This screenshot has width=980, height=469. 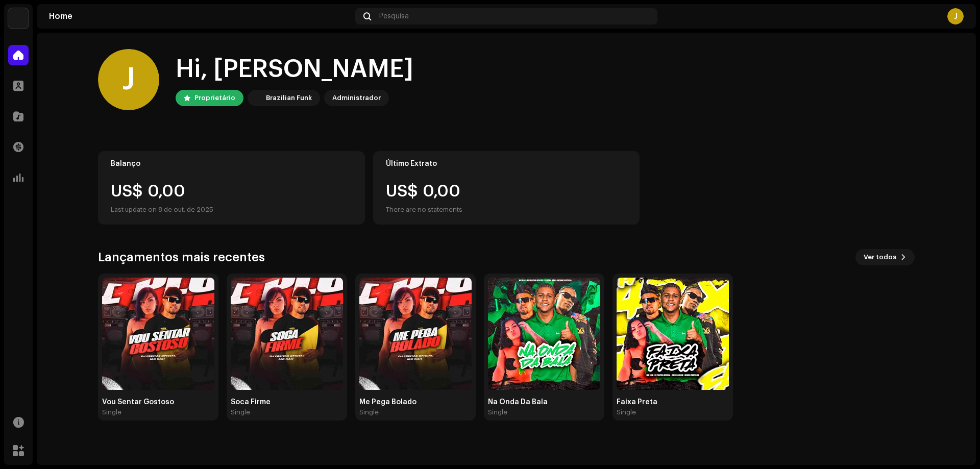 I want to click on img: 830f75c9-0ae9-4d41-aa84-96b5e9cd3572, so click(x=673, y=334).